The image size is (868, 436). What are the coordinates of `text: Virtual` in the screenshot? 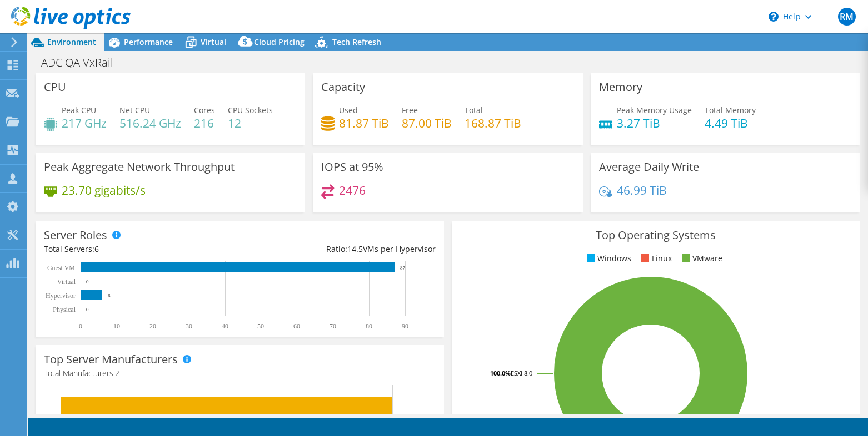 It's located at (67, 282).